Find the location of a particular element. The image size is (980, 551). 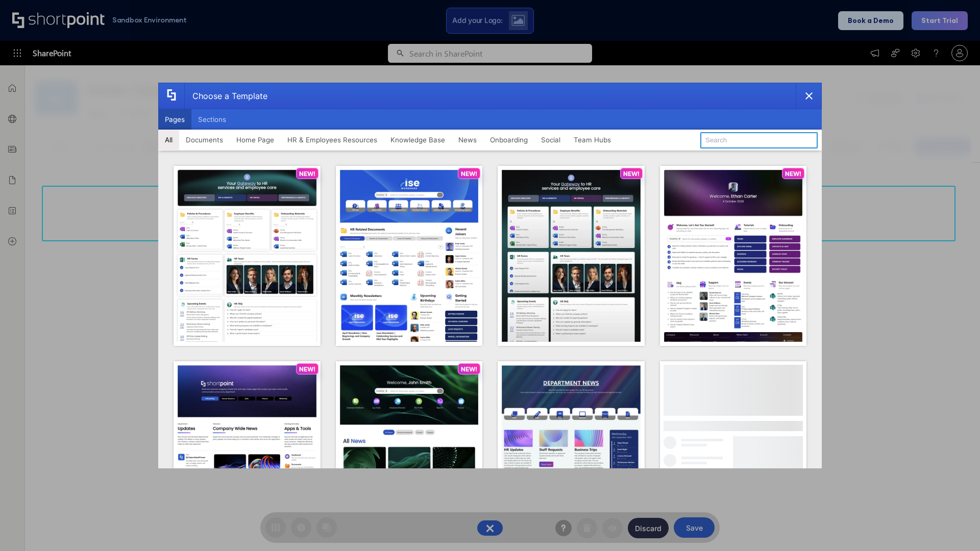

button: Team Hubs is located at coordinates (592, 139).